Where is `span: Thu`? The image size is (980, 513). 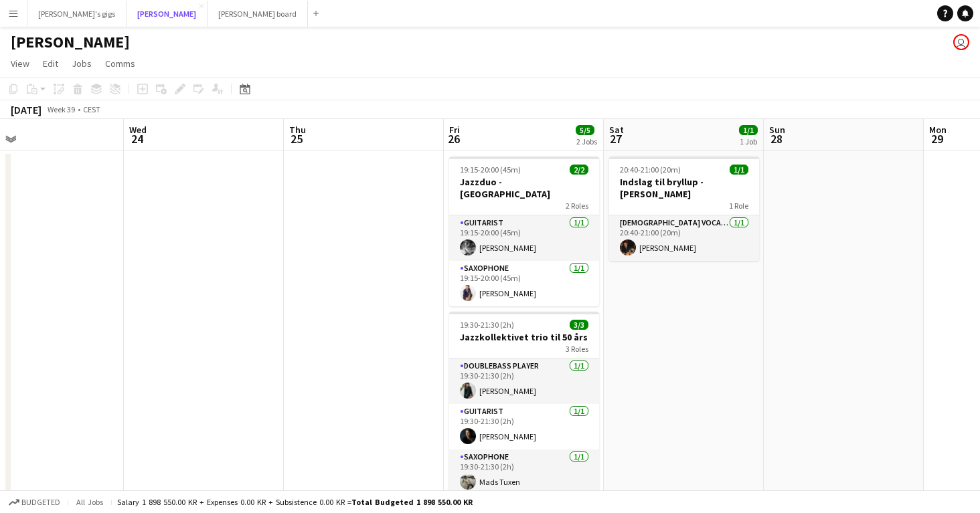 span: Thu is located at coordinates (297, 130).